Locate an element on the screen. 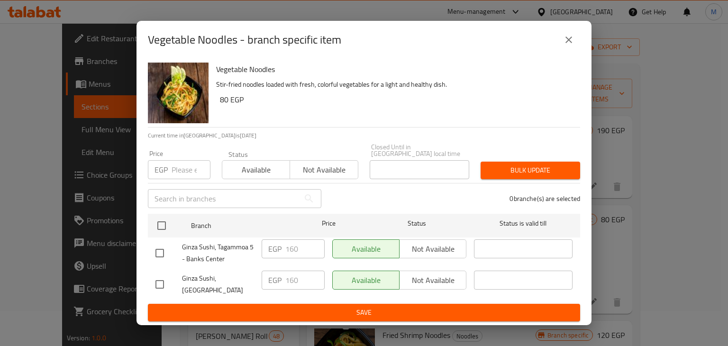 The height and width of the screenshot is (346, 728). span: Bulk update is located at coordinates (531, 170).